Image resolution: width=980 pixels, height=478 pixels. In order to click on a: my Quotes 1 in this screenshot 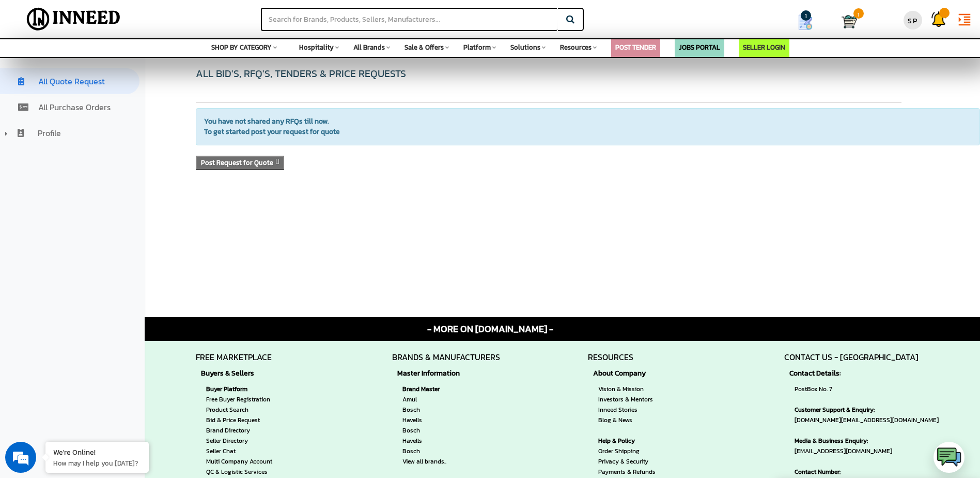, I will do `click(809, 22)`.